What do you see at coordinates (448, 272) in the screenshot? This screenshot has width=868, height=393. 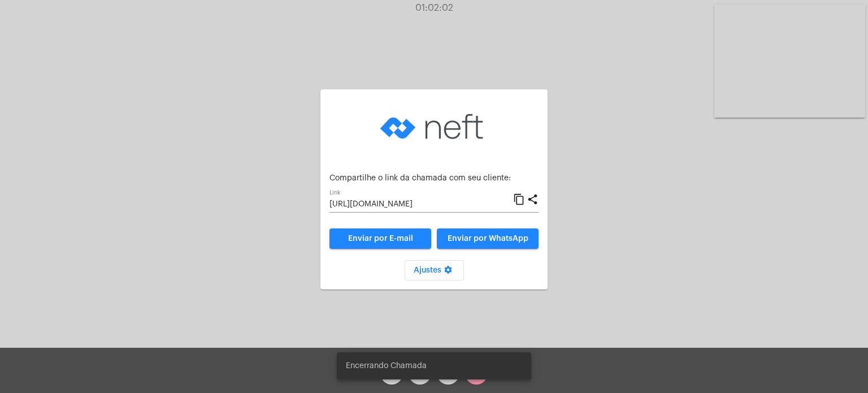 I see `mat-icon: settings` at bounding box center [448, 272].